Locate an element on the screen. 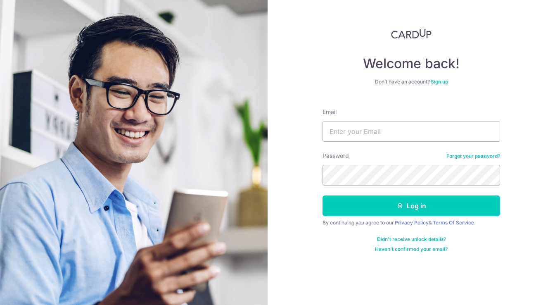 The image size is (555, 305). img: CardUp Logo is located at coordinates (411, 34).